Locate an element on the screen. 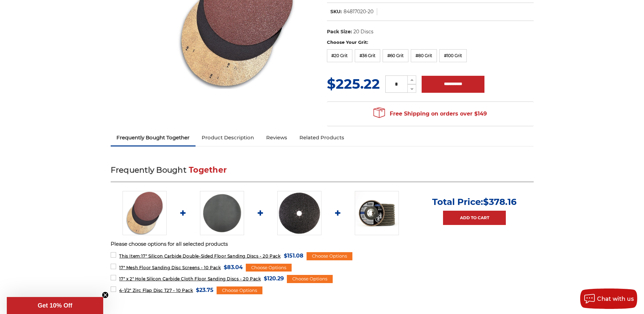 Image resolution: width=644 pixels, height=314 pixels. span: Together is located at coordinates (207, 170).